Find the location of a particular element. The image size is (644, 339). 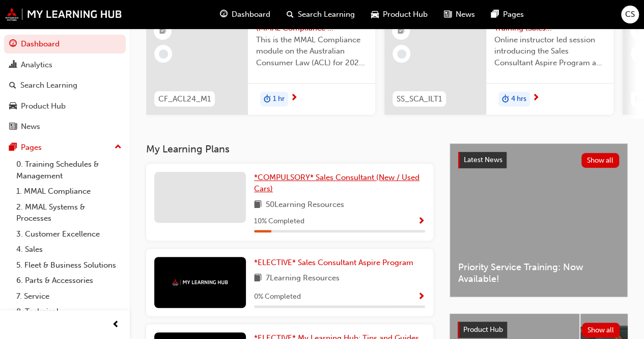

span: Online instructor led session introducing the Sales Consultant Aspire Program and outlining what ... is located at coordinates (550, 52).